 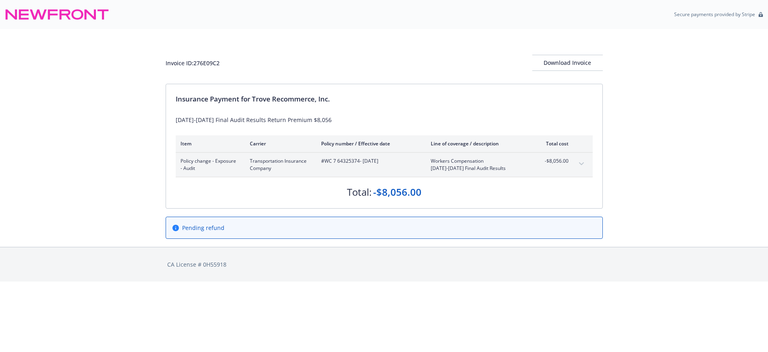 What do you see at coordinates (553, 143) in the screenshot?
I see `div: Total cost` at bounding box center [553, 143].